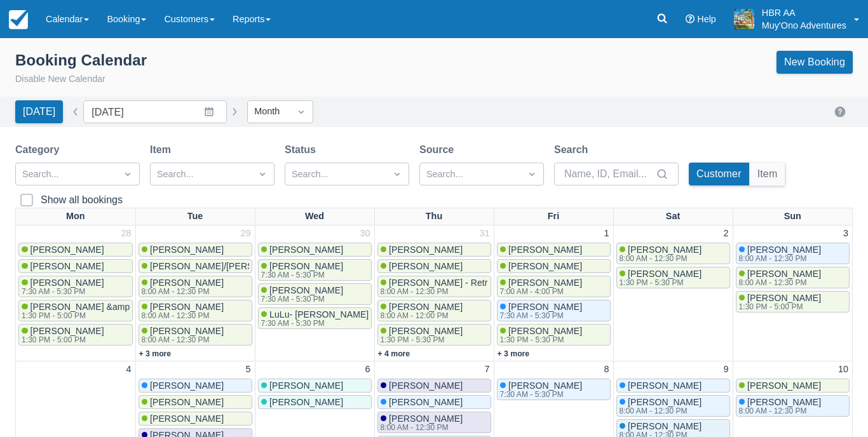 This screenshot has width=868, height=437. I want to click on a: 4, so click(129, 370).